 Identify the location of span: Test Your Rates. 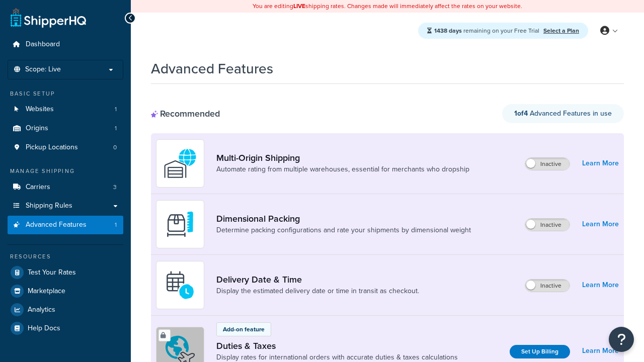
(52, 272).